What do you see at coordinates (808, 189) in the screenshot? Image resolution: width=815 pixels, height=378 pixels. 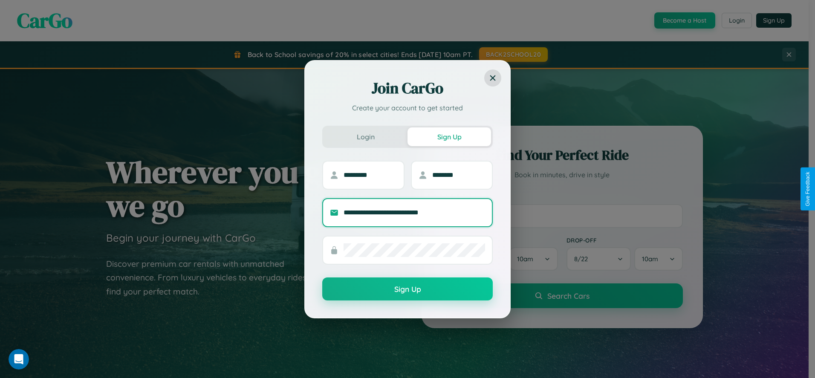 I see `div: Give Feedback` at bounding box center [808, 189].